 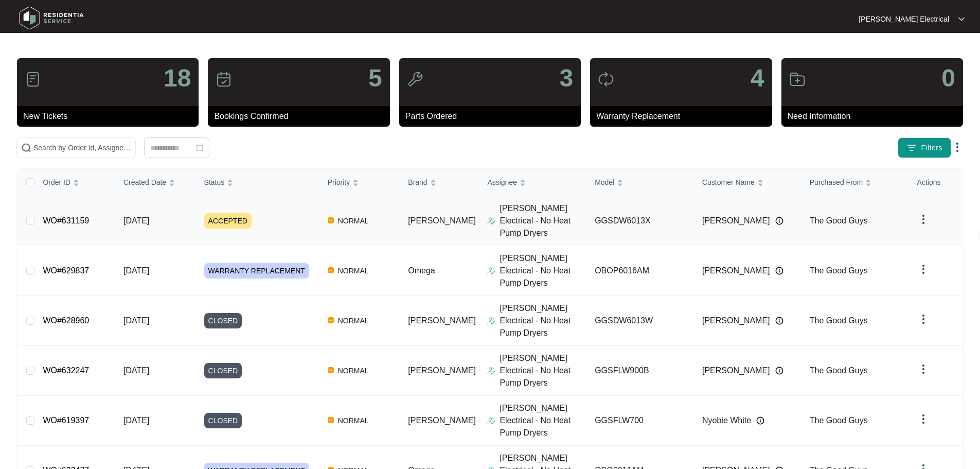 I want to click on span: Created Date, so click(x=144, y=183).